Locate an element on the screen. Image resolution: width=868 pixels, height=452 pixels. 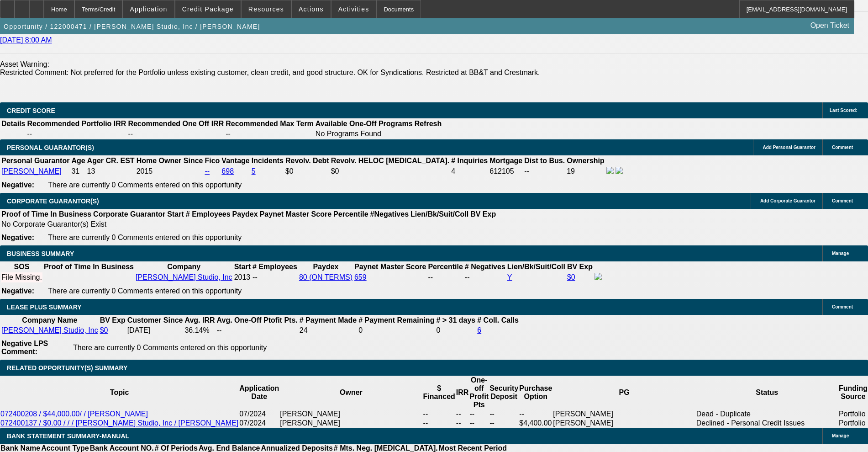
b: Ager CR. EST is located at coordinates (111, 160).